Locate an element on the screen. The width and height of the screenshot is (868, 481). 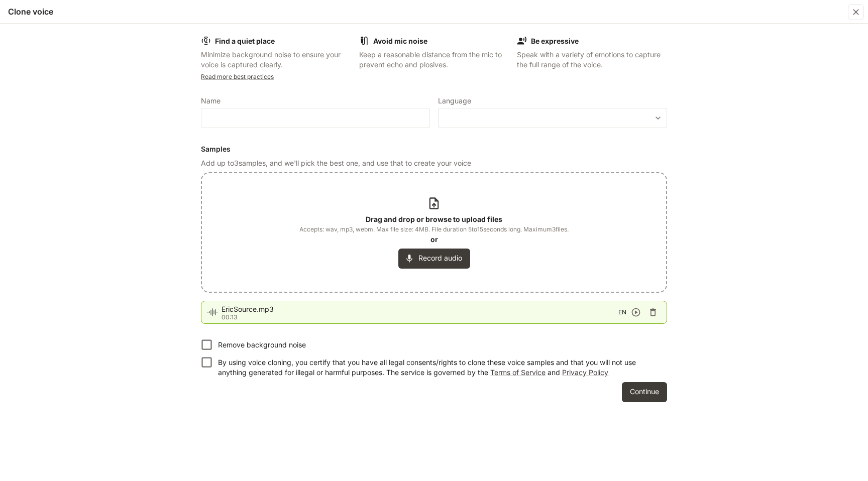
p: Speak with a variety of emotions to capture the full range of the voice. is located at coordinates (591, 60).